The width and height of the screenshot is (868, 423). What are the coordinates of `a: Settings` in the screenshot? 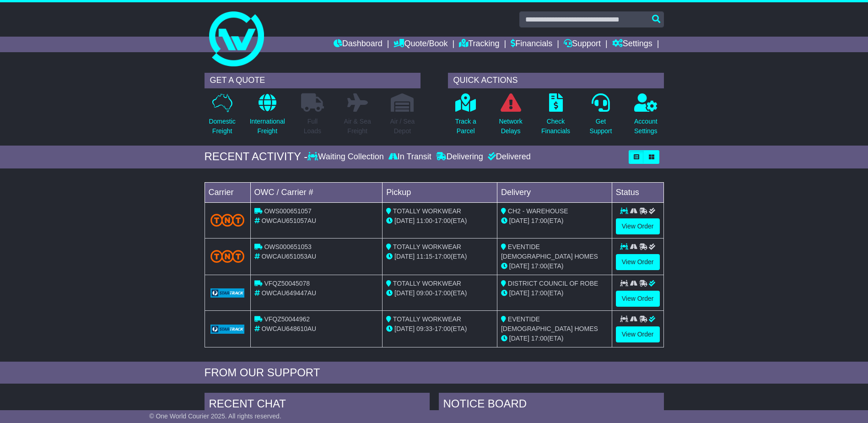 It's located at (632, 45).